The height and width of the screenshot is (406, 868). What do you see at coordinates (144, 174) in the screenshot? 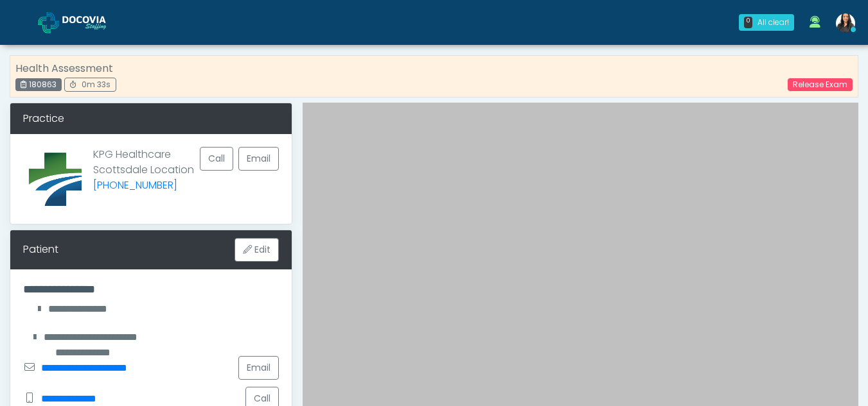
I see `p: KPG Healthcare Scottsdale Location` at bounding box center [144, 174].